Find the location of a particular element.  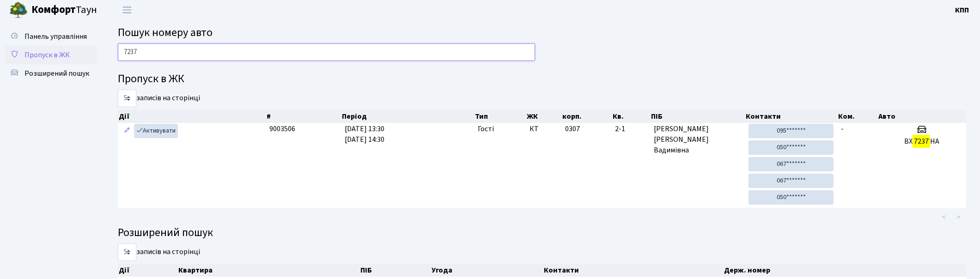

a: Активувати is located at coordinates (156, 130).